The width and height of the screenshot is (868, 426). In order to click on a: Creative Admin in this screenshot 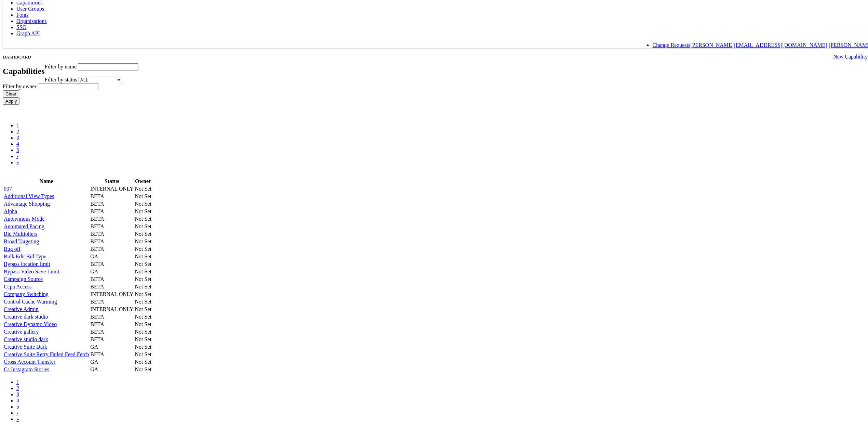, I will do `click(21, 307)`.